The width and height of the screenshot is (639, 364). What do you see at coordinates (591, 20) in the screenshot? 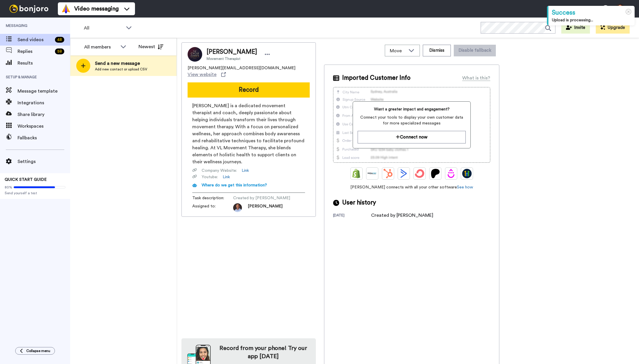
I see `div: Upload is processing...` at bounding box center [591, 20].